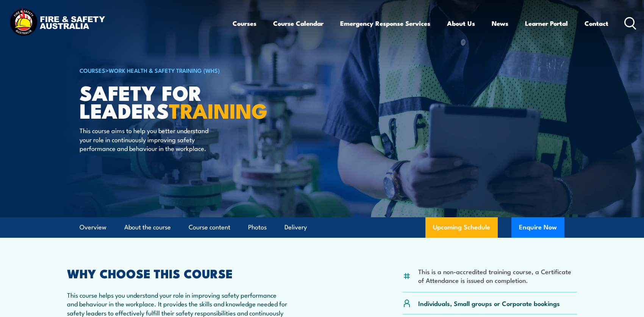 The width and height of the screenshot is (644, 317). What do you see at coordinates (218, 110) in the screenshot?
I see `strong: TRAINING` at bounding box center [218, 110].